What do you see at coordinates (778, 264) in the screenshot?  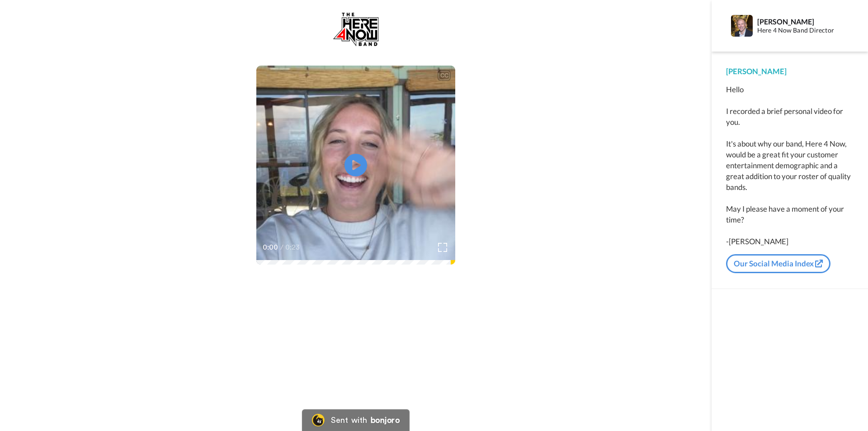 I see `a: Our Social Media Index` at bounding box center [778, 264].